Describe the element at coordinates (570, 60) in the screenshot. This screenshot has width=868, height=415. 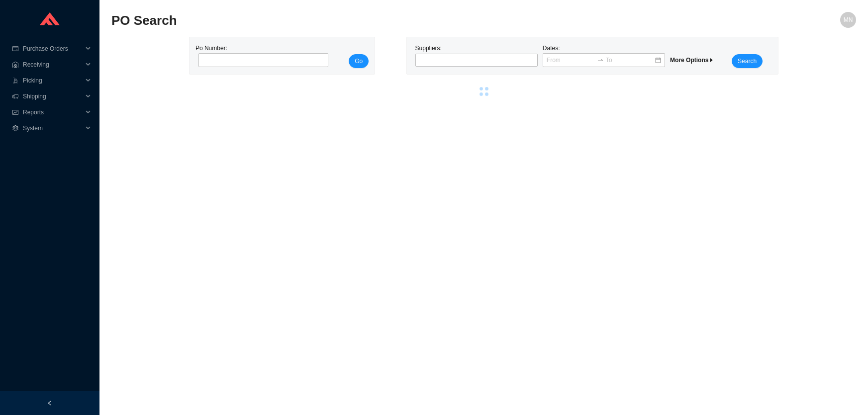
I see `input: From` at that location.